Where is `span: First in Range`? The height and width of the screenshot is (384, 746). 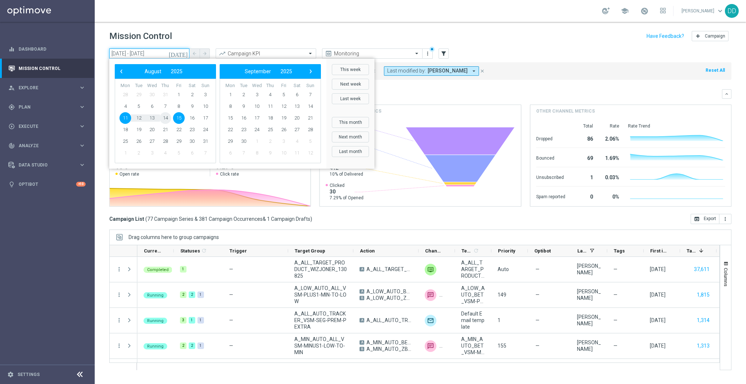
span: First in Range is located at coordinates (659, 251).